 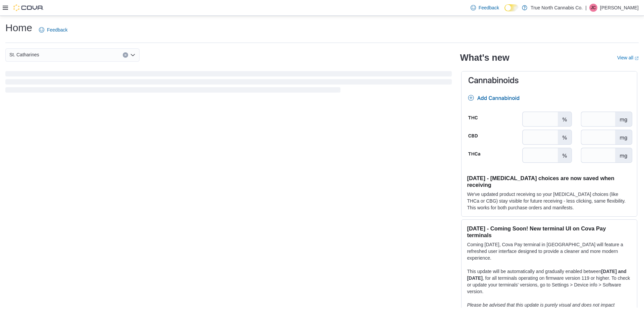 I want to click on svg: External link, so click(x=637, y=58).